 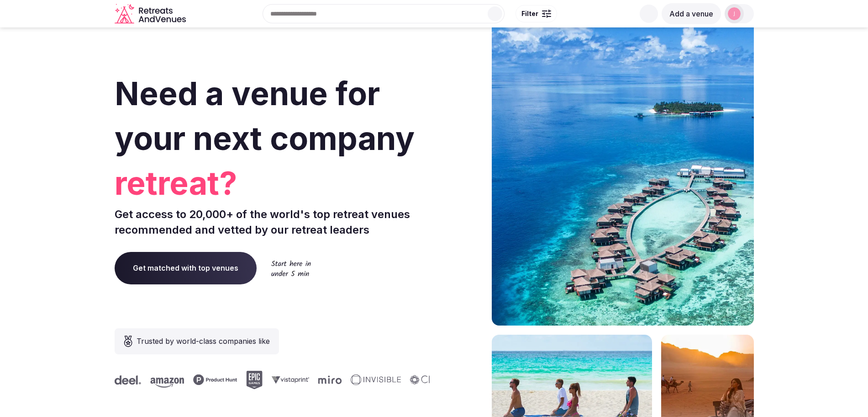 What do you see at coordinates (290, 379) in the screenshot?
I see `svg: Vistaprint company logo` at bounding box center [290, 379].